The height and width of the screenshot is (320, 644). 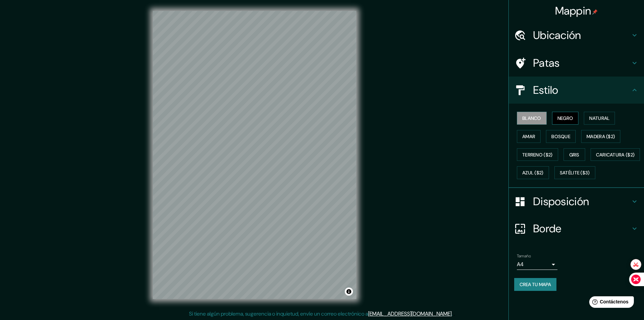 I want to click on font: Natural, so click(x=599, y=118).